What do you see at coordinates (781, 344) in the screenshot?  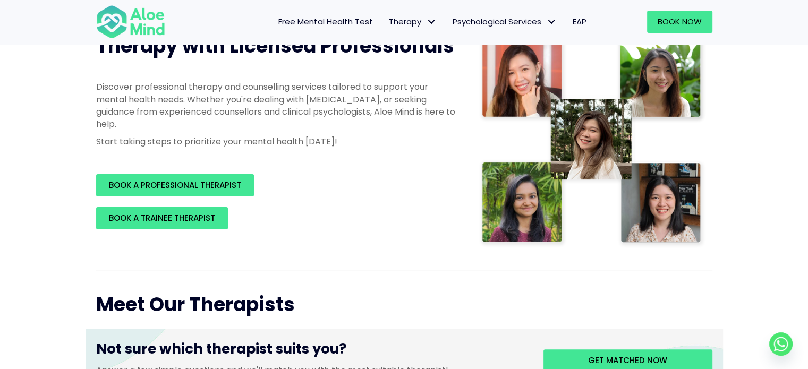 I see `a: Whatsapp` at bounding box center [781, 344].